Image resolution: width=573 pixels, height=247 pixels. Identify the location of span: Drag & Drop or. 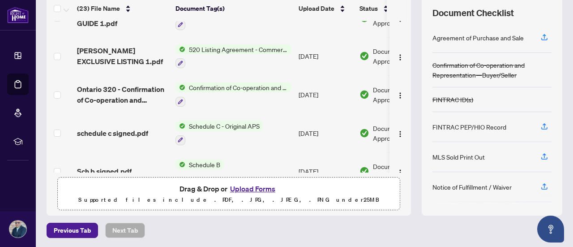
(229, 188).